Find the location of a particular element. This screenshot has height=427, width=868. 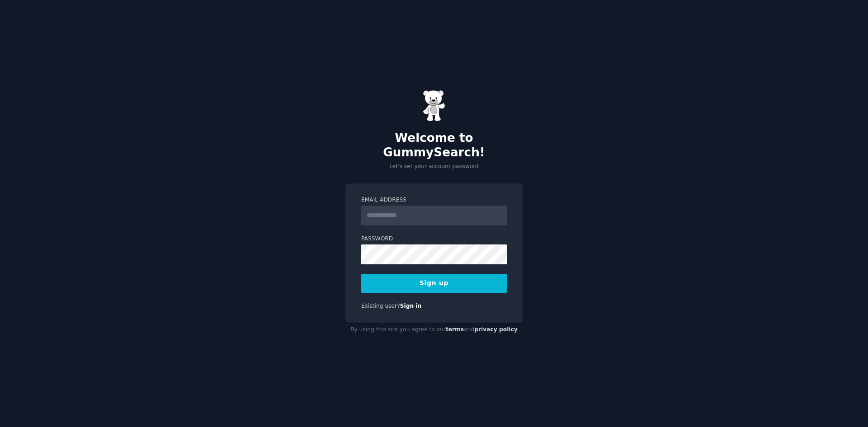

div: By using this site you agree to our and is located at coordinates (434, 330).